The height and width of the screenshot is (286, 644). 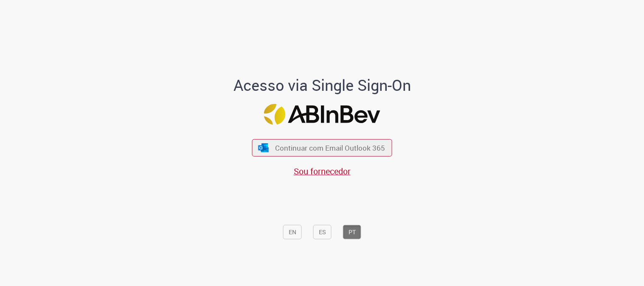 What do you see at coordinates (322, 148) in the screenshot?
I see `button: ícone Azure/Microsoft 360 Continuar com Email Outlook 365` at bounding box center [322, 148].